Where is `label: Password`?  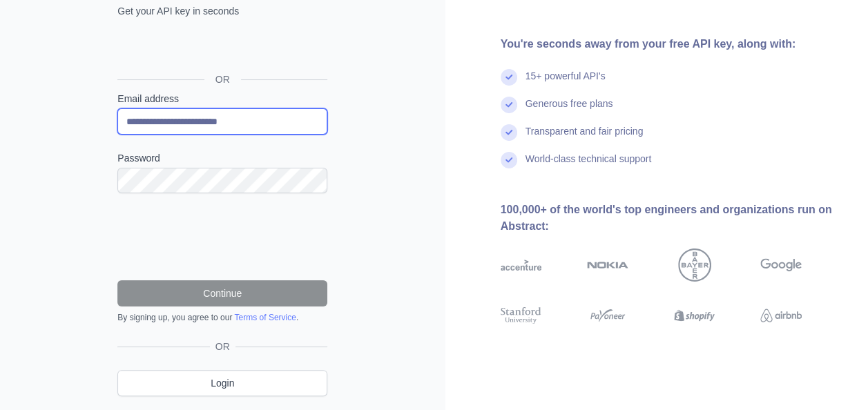 label: Password is located at coordinates (222, 158).